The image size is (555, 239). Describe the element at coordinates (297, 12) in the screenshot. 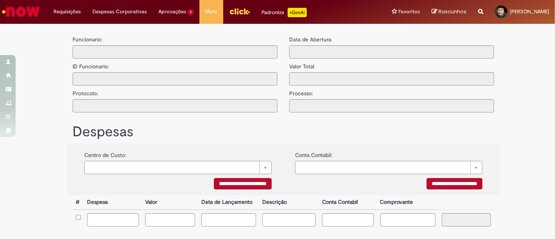

I see `p: +GenAi` at that location.